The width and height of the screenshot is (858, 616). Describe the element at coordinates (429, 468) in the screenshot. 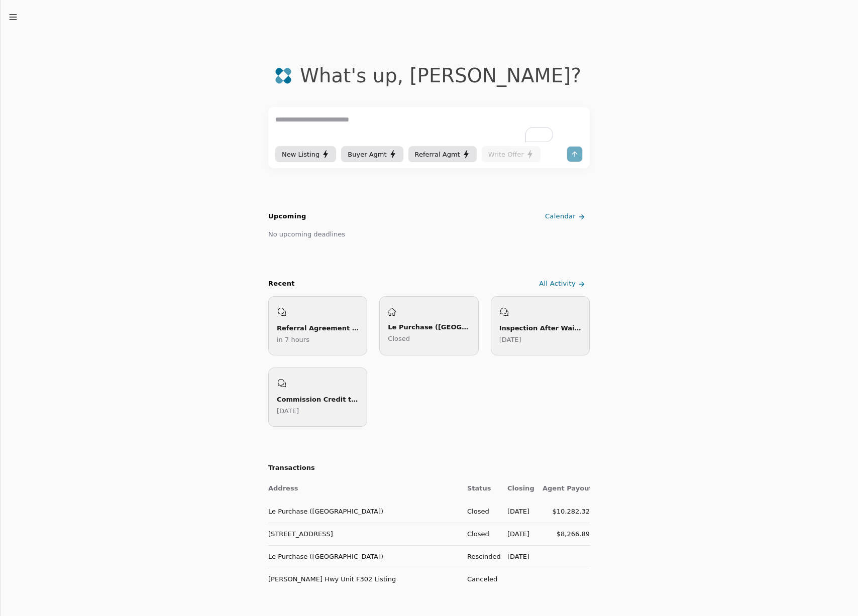

I see `h2: Transactions` at that location.